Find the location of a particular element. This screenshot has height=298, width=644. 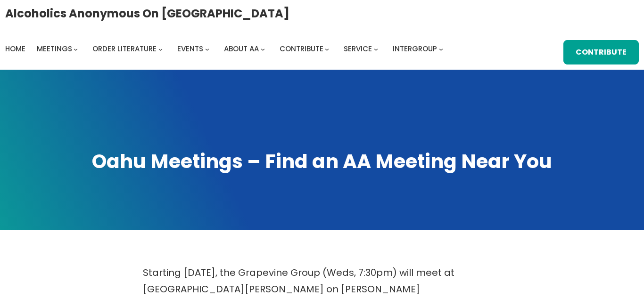

a: About AA is located at coordinates (242, 49).